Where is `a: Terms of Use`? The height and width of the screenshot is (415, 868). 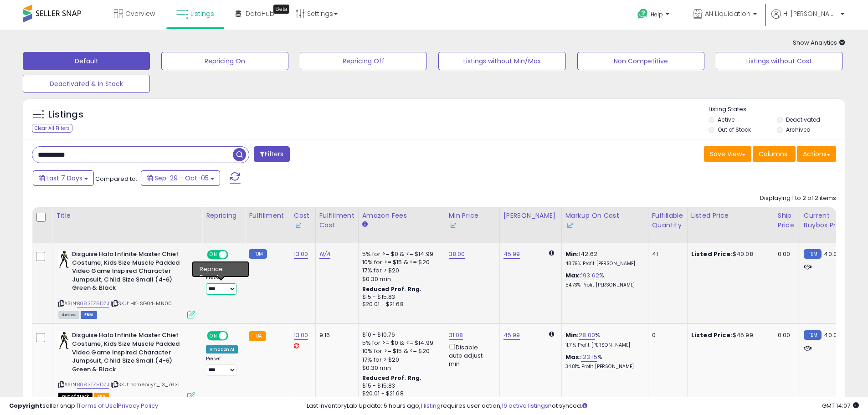 a: Terms of Use is located at coordinates (97, 406).